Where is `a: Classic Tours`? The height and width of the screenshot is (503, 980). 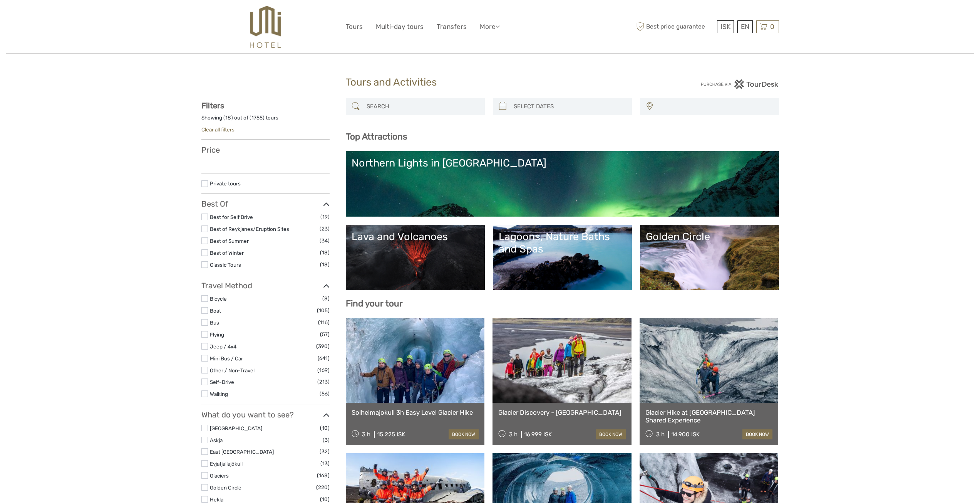
a: Classic Tours is located at coordinates (225, 264).